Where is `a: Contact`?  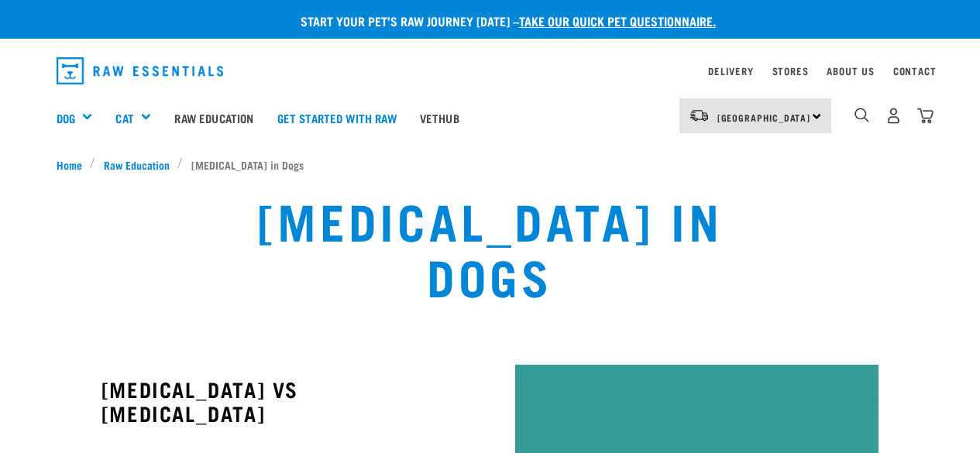 a: Contact is located at coordinates (914, 70).